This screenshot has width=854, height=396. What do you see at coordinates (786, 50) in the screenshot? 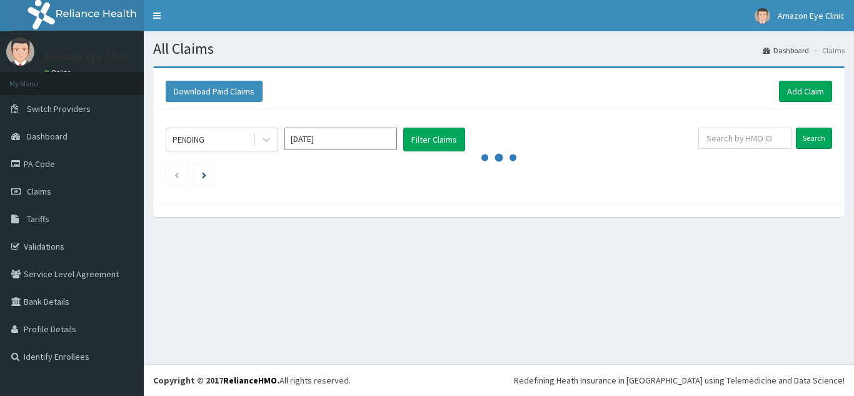
I see `a: Dashboard` at bounding box center [786, 50].